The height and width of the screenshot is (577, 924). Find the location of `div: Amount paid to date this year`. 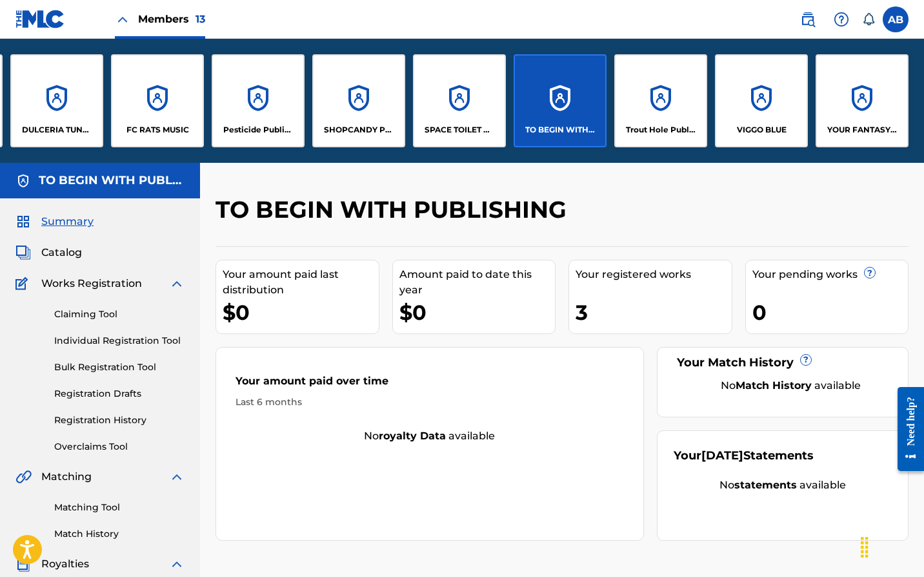

div: Amount paid to date this year is located at coordinates (477, 282).